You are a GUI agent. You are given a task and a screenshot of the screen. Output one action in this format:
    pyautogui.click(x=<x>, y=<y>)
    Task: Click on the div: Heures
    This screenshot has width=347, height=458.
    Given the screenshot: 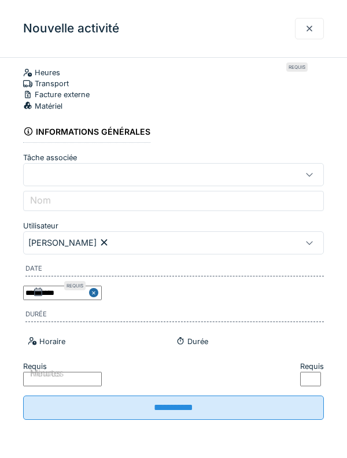 What is the action you would take?
    pyautogui.click(x=174, y=72)
    